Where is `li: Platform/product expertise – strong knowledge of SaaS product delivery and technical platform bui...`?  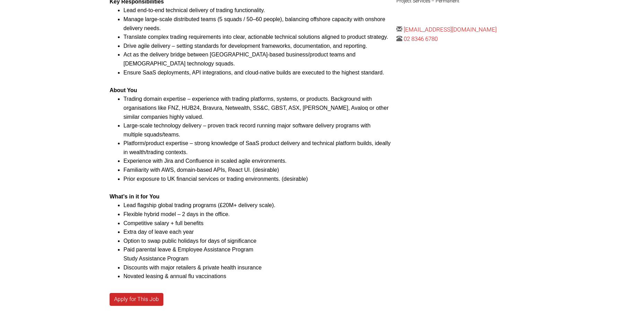 li: Platform/product expertise – strong knowledge of SaaS product delivery and technical platform bui... is located at coordinates (257, 148).